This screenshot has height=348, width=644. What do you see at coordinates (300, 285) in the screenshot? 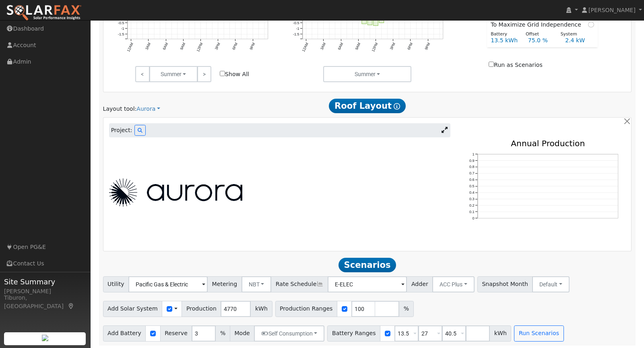
I see `span: Rate Schedule` at bounding box center [300, 285].